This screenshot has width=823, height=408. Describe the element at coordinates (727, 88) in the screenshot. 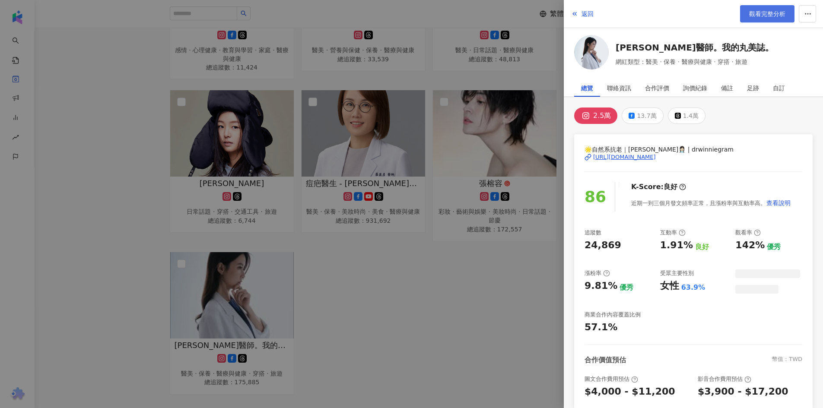

I see `div: 備註` at that location.